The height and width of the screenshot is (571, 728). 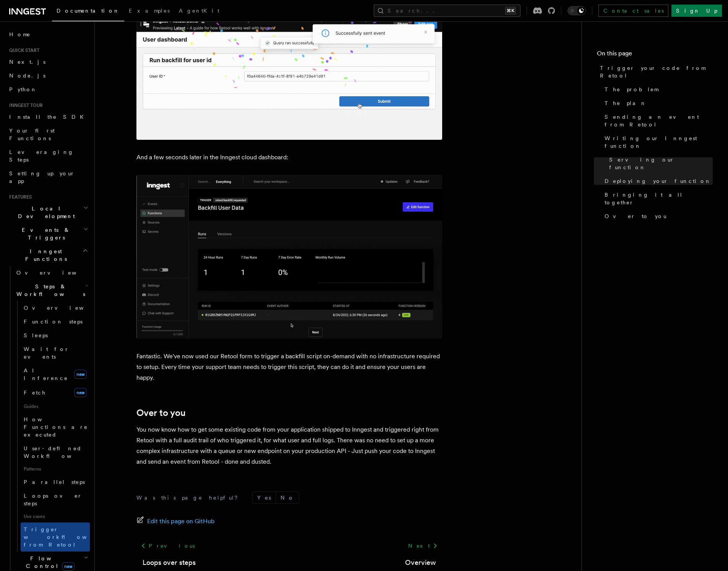 What do you see at coordinates (55, 482) in the screenshot?
I see `a: Parallel steps` at bounding box center [55, 482].